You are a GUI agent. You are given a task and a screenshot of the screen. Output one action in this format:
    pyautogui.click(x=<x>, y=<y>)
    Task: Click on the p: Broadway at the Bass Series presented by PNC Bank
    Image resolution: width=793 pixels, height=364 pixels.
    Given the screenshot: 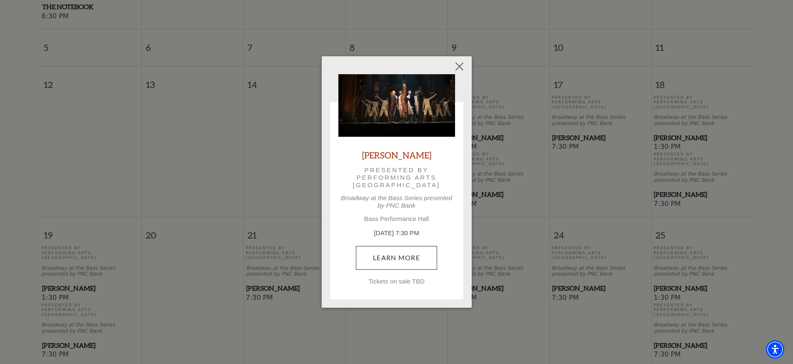 What is the action you would take?
    pyautogui.click(x=397, y=202)
    